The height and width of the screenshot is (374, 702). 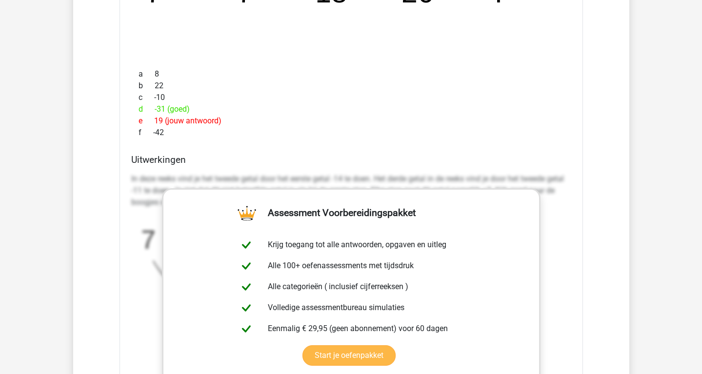 What do you see at coordinates (349, 356) in the screenshot?
I see `a: Start je oefenpakket` at bounding box center [349, 356].